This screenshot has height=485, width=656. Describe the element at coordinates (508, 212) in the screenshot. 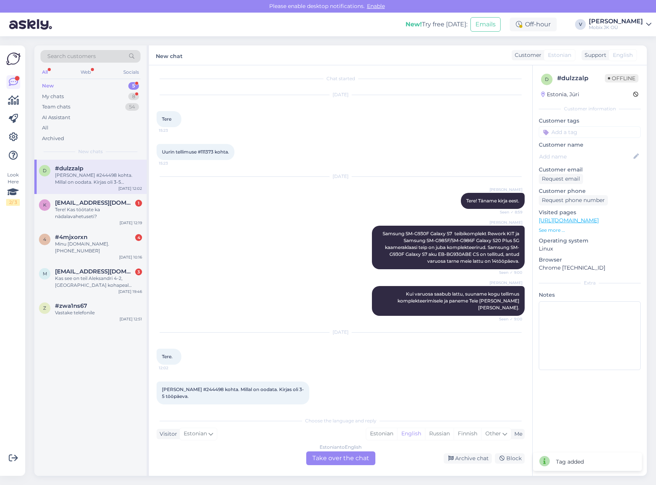

I see `span: Seen ✓ 8:59` at that location.